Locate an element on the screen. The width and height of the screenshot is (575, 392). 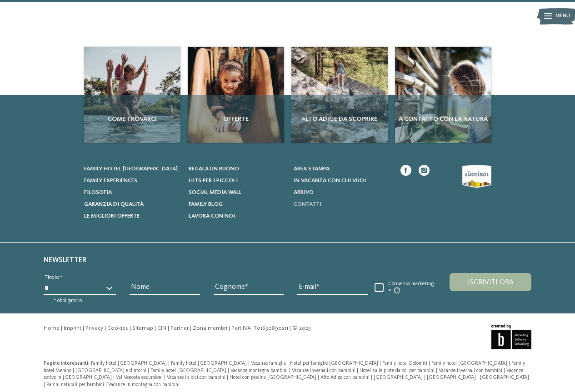
a: Home is located at coordinates (52, 328).